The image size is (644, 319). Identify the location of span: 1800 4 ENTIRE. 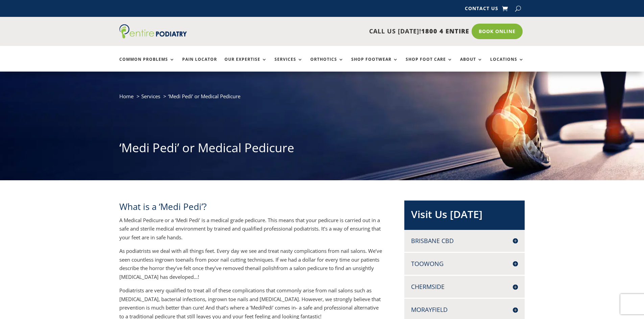
(445, 31).